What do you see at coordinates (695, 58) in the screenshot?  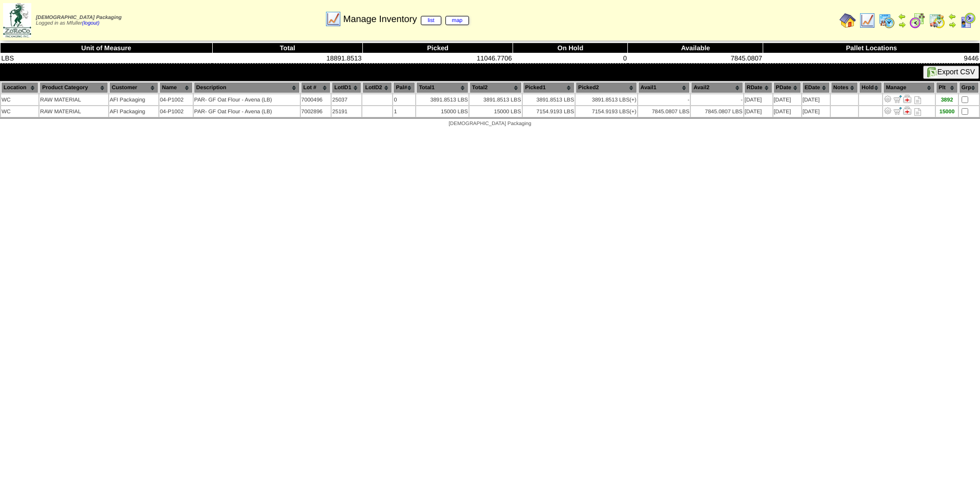 I see `td: 7845.0807` at bounding box center [695, 58].